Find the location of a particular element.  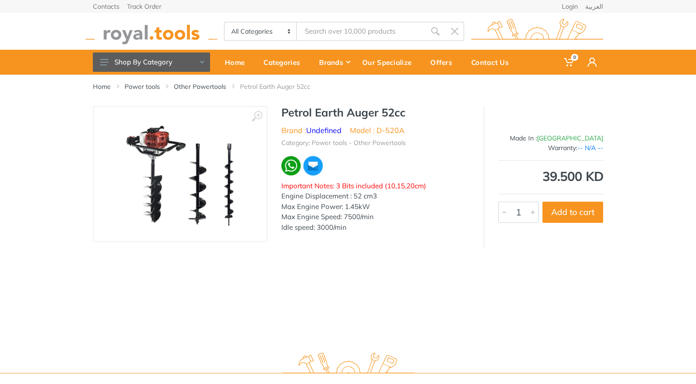

div: Our Specialize is located at coordinates (390, 62).